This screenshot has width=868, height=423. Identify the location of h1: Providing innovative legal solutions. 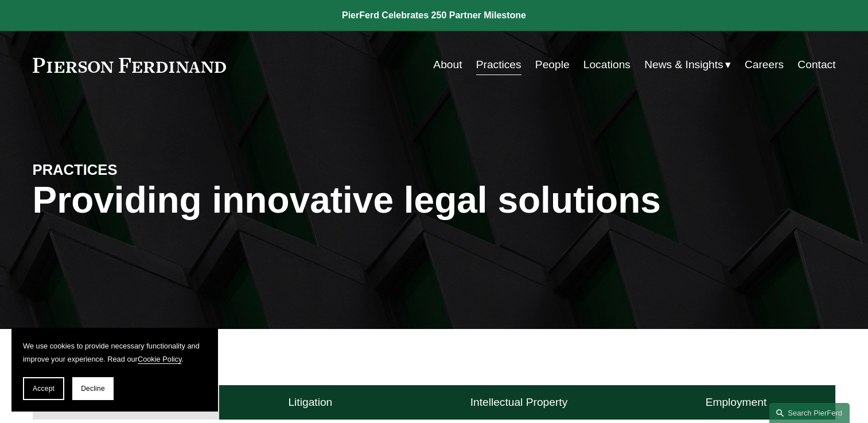
(435, 200).